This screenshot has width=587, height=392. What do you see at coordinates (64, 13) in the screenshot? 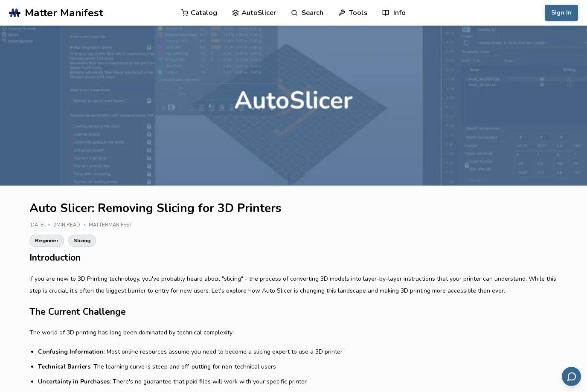
I see `span: Matter Manifest` at bounding box center [64, 13].